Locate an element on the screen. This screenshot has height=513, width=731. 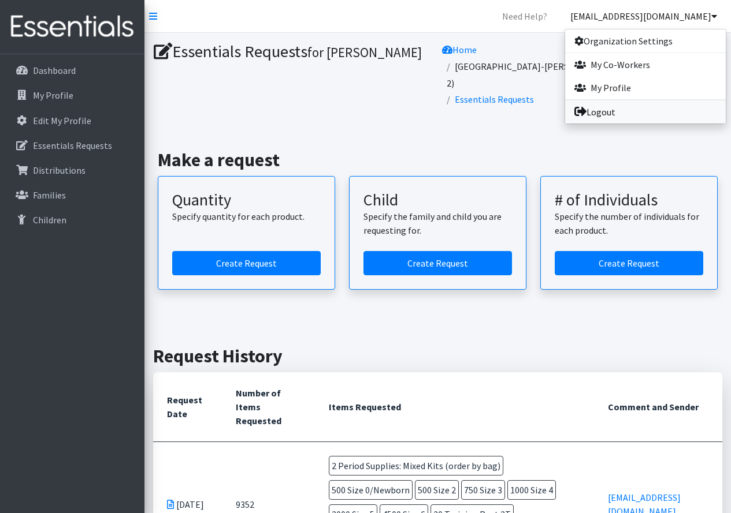
a: Create a request by number of individuals is located at coordinates (628, 263).